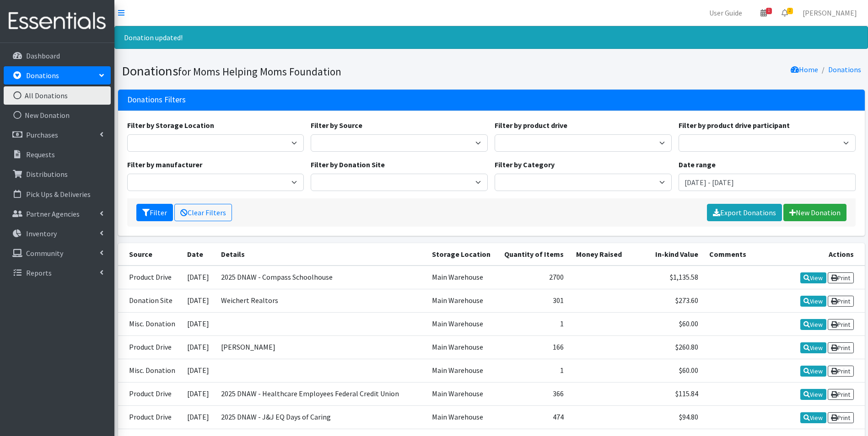 Image resolution: width=868 pixels, height=436 pixels. What do you see at coordinates (53, 214) in the screenshot?
I see `p: Partner Agencies` at bounding box center [53, 214].